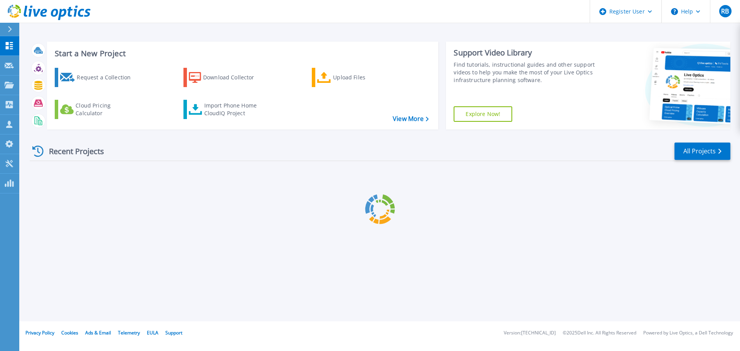  What do you see at coordinates (242, 54) in the screenshot?
I see `h3: Start a New Project` at bounding box center [242, 54].